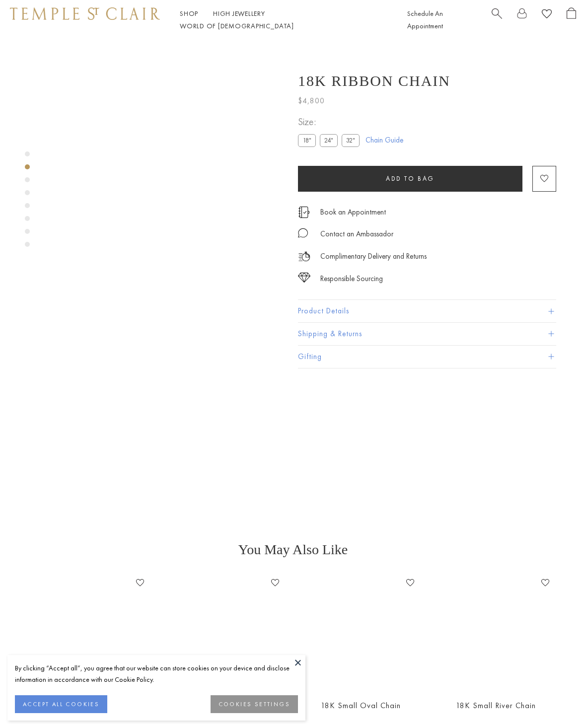  What do you see at coordinates (303, 233) in the screenshot?
I see `img: MessageIcon-01_2.svg` at bounding box center [303, 233].